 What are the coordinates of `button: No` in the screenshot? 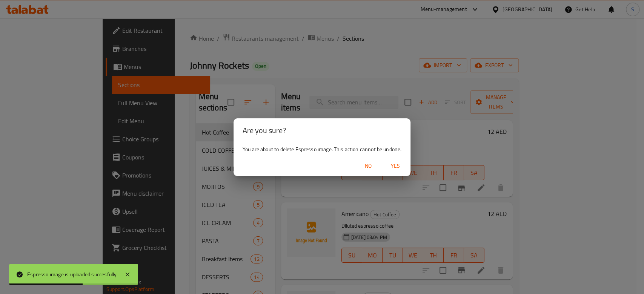 It's located at (368, 166).